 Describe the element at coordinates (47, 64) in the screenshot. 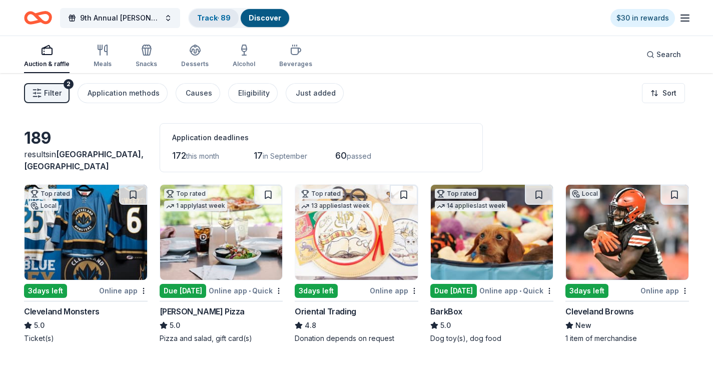

I see `div: Auction & raffle` at that location.